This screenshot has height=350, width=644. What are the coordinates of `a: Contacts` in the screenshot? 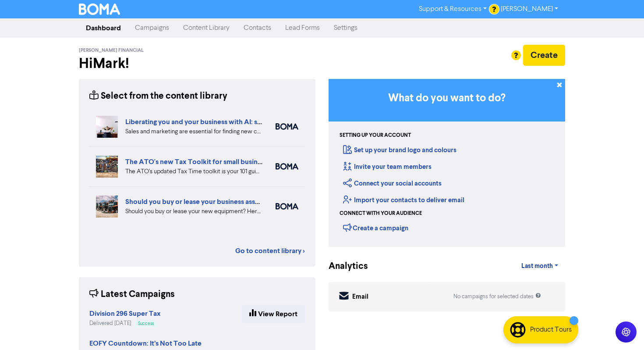 It's located at (257, 28).